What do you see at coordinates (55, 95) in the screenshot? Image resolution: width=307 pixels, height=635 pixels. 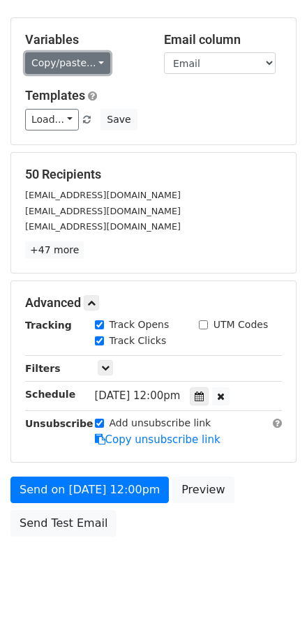 I see `a: Templates` at bounding box center [55, 95].